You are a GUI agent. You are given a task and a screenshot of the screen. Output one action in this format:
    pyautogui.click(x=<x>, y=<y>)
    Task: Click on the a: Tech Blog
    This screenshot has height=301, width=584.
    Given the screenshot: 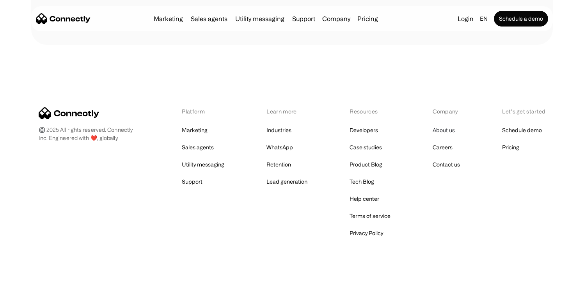 What is the action you would take?
    pyautogui.click(x=361, y=182)
    